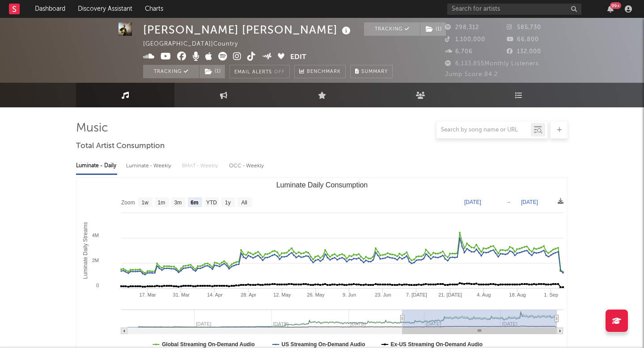 The height and width of the screenshot is (348, 644). Describe the element at coordinates (316, 295) in the screenshot. I see `text: 26. May` at that location.